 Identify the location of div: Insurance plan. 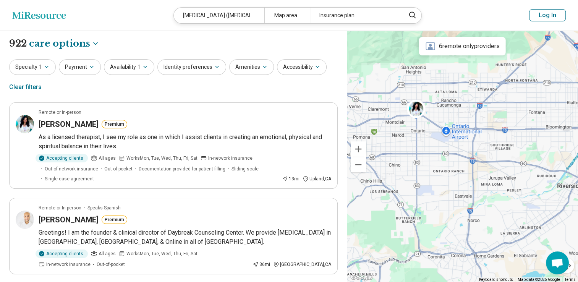
(355, 15).